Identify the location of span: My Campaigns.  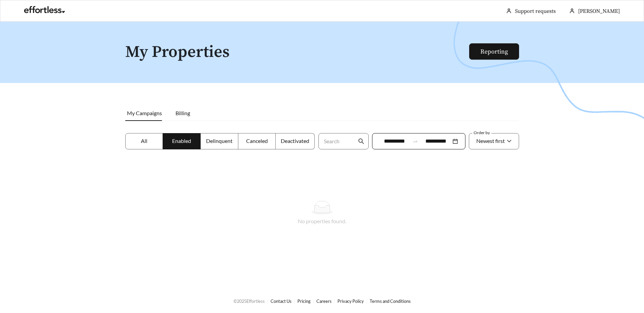
(144, 113).